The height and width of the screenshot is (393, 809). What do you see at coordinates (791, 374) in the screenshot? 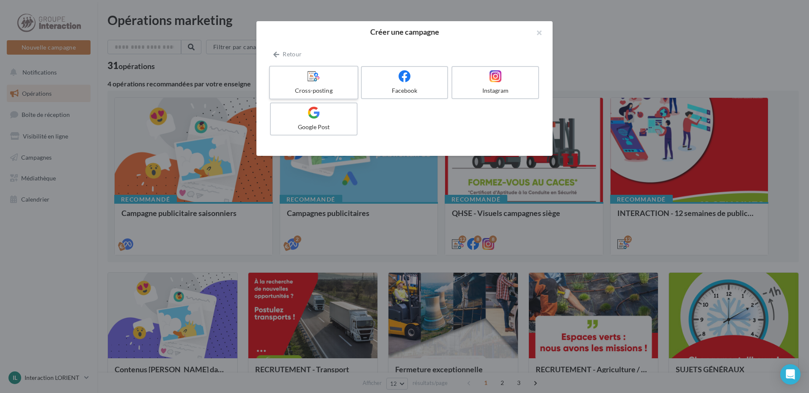
I see `div: Open Intercom Messenger` at bounding box center [791, 374].